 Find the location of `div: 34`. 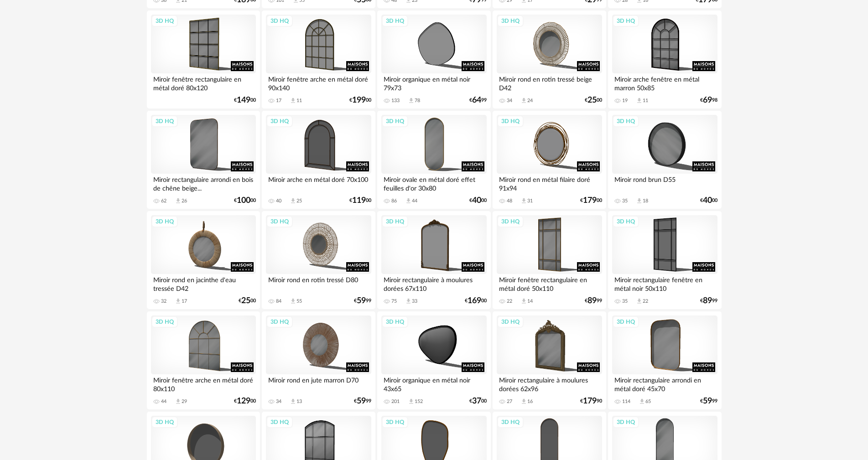

div: 34 is located at coordinates (510, 101).